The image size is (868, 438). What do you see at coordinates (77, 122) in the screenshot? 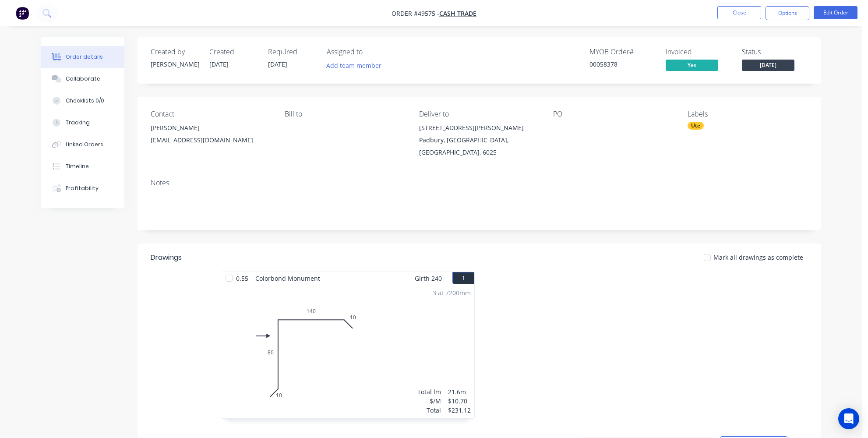
I see `div: Tracking` at bounding box center [77, 122].